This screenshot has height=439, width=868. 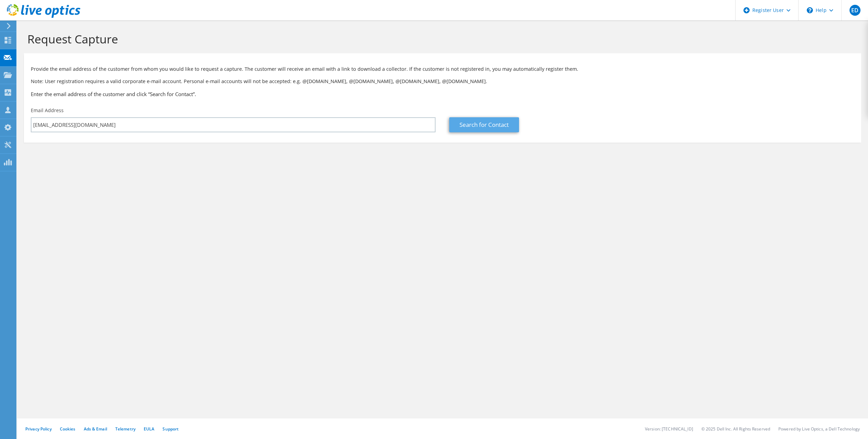 What do you see at coordinates (442, 94) in the screenshot?
I see `h3: Enter the email address of the customer and click “Search for Contact”.` at bounding box center [442, 94].